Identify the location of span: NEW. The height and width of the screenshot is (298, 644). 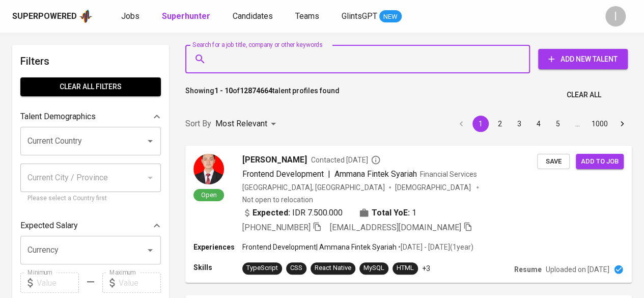
(390, 17).